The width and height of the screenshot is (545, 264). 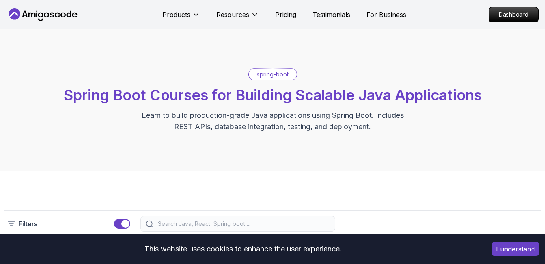 What do you see at coordinates (243, 249) in the screenshot?
I see `div: This website uses cookies to enhance the user experience.` at bounding box center [243, 249].